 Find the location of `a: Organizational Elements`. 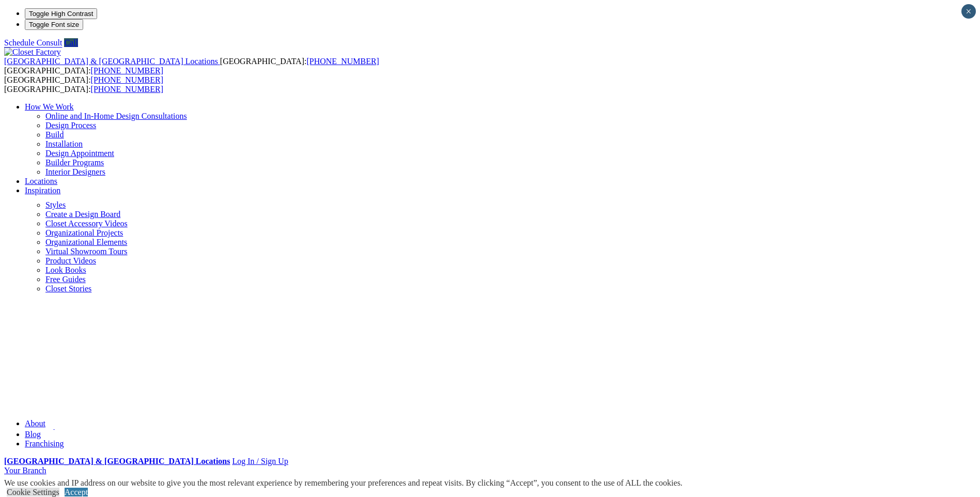

a: Organizational Elements is located at coordinates (86, 242).